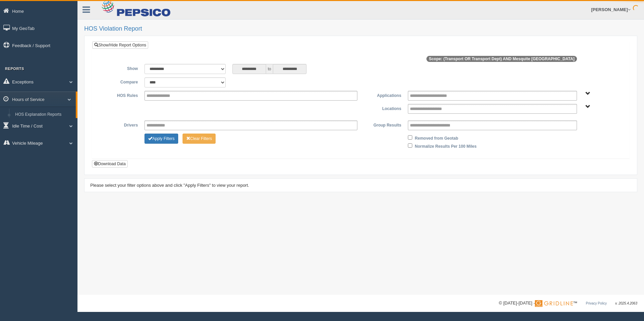 The image size is (644, 321). I want to click on h2: HOS Violation Report, so click(361, 29).